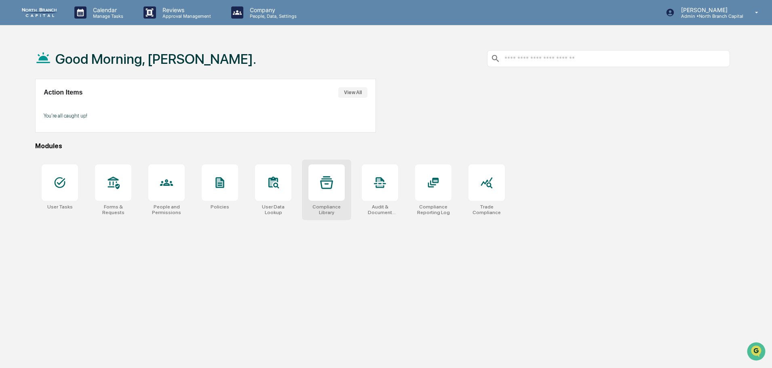 The height and width of the screenshot is (368, 772). Describe the element at coordinates (63, 93) in the screenshot. I see `h2: Action Items` at that location.